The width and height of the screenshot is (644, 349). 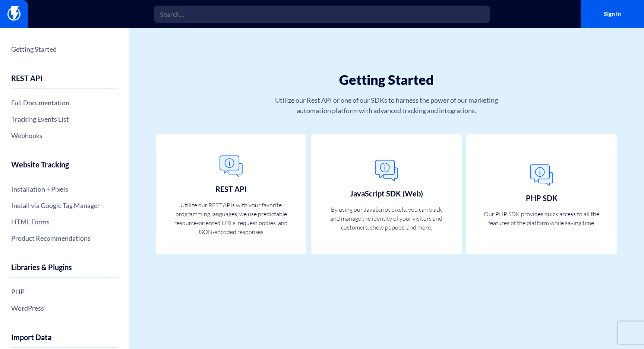 What do you see at coordinates (65, 49) in the screenshot?
I see `a: Getting Started` at bounding box center [65, 49].